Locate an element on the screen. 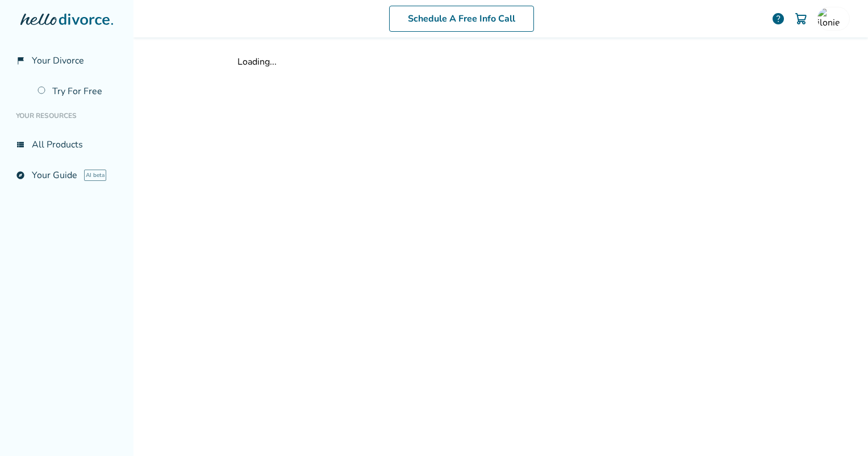 This screenshot has height=456, width=868. li: Your Resources is located at coordinates (66, 116).